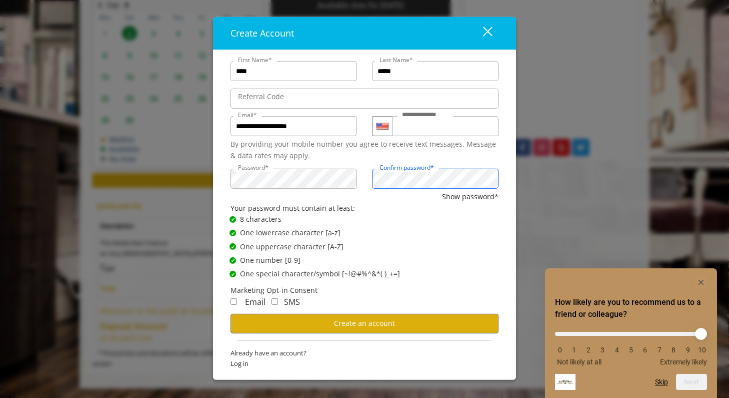 The height and width of the screenshot is (398, 729). I want to click on span: One uppercase character [A-Z], so click(292, 247).